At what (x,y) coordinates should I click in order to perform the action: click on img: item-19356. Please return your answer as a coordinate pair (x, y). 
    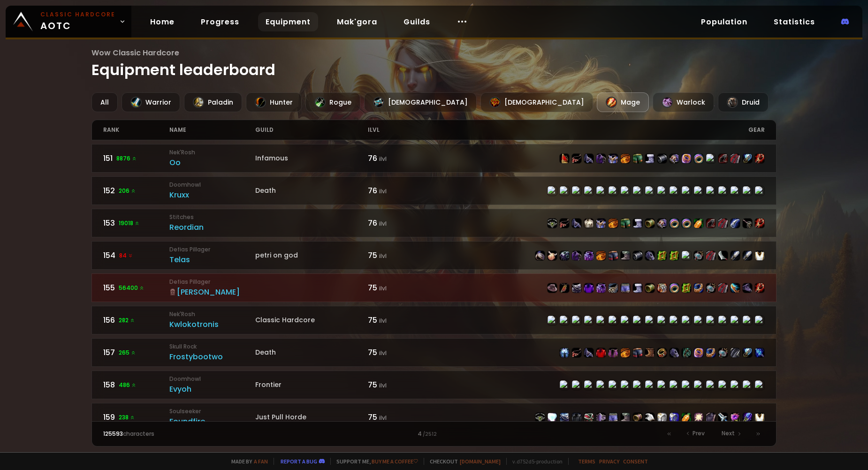
    Looking at the image, I should click on (747, 352).